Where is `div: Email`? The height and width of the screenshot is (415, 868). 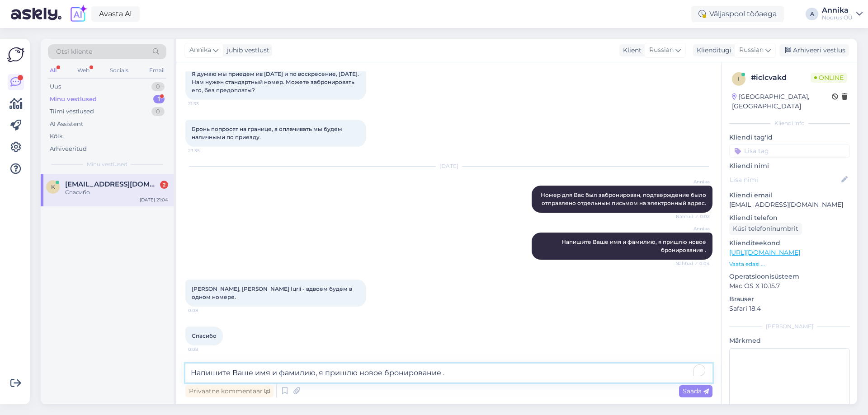
div: Email is located at coordinates (157, 71).